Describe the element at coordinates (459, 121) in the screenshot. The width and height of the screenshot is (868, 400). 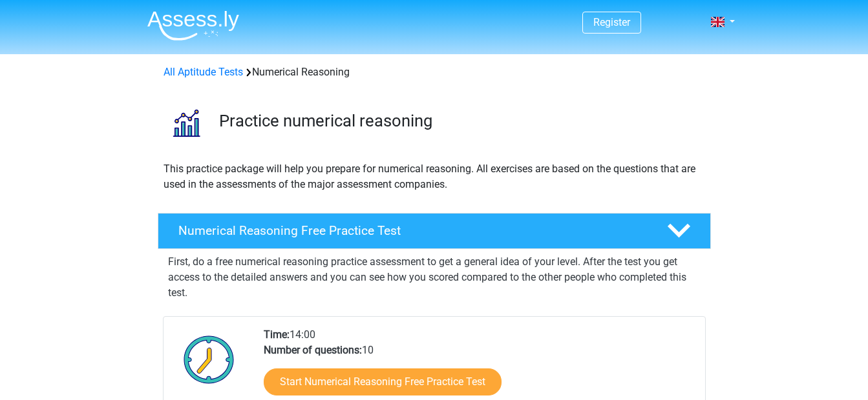
I see `h3: Practice numerical reasoning` at that location.